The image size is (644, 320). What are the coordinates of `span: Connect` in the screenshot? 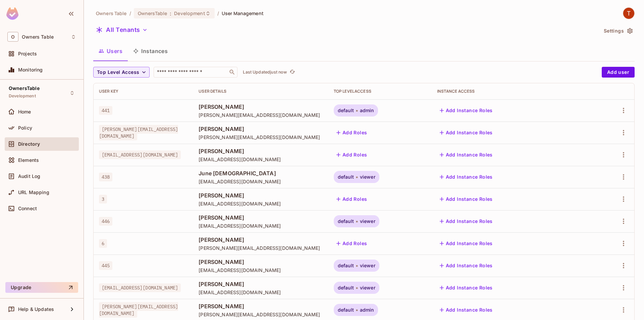 It's located at (28, 209).